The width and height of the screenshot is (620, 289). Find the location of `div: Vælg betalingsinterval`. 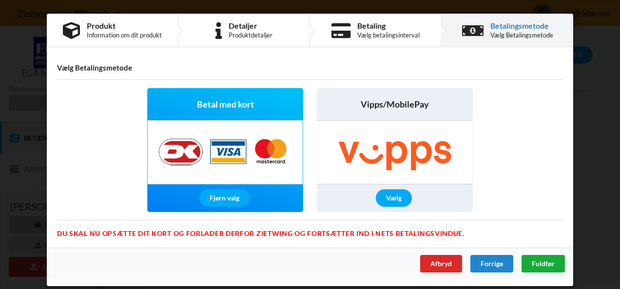

div: Vælg betalingsinterval is located at coordinates (388, 35).